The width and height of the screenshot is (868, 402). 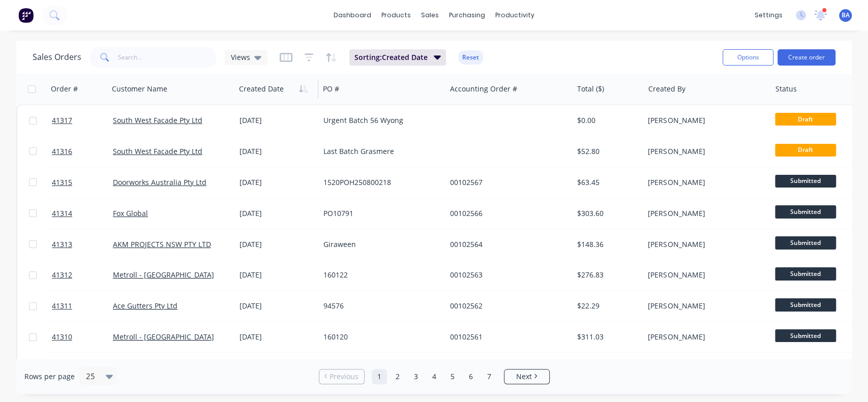 What do you see at coordinates (416, 377) in the screenshot?
I see `a: Page 3` at bounding box center [416, 377].